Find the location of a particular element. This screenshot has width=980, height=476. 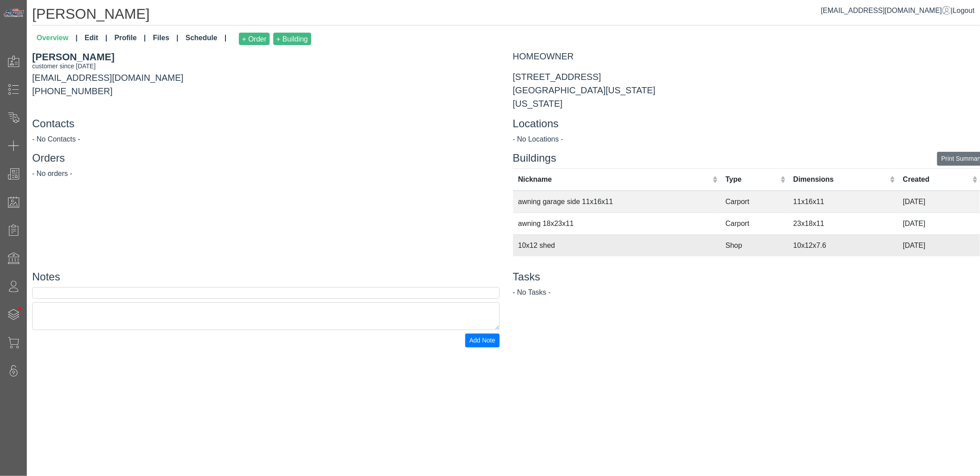

a: Edit is located at coordinates (96, 39).